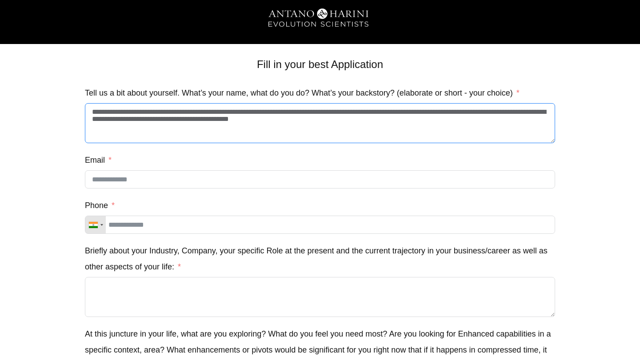 The width and height of the screenshot is (640, 361). I want to click on div: Telephone country code, so click(96, 225).